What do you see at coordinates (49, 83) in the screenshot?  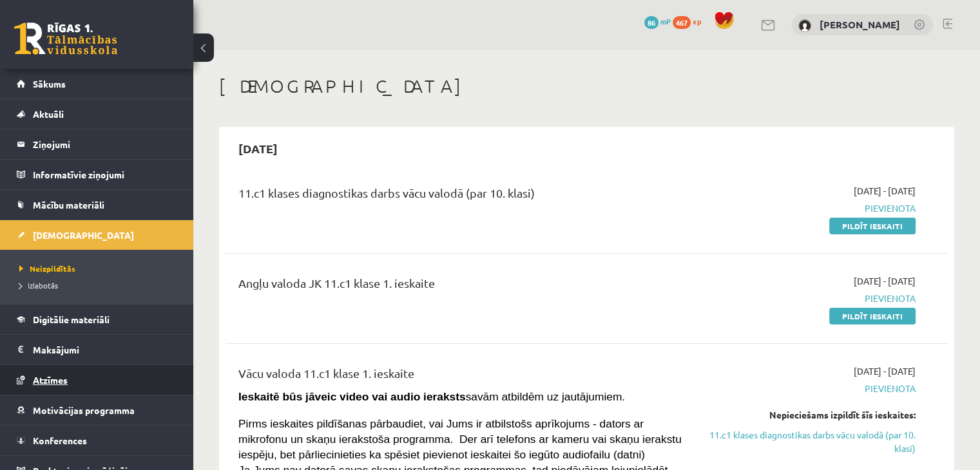 I see `span: Sākums` at bounding box center [49, 83].